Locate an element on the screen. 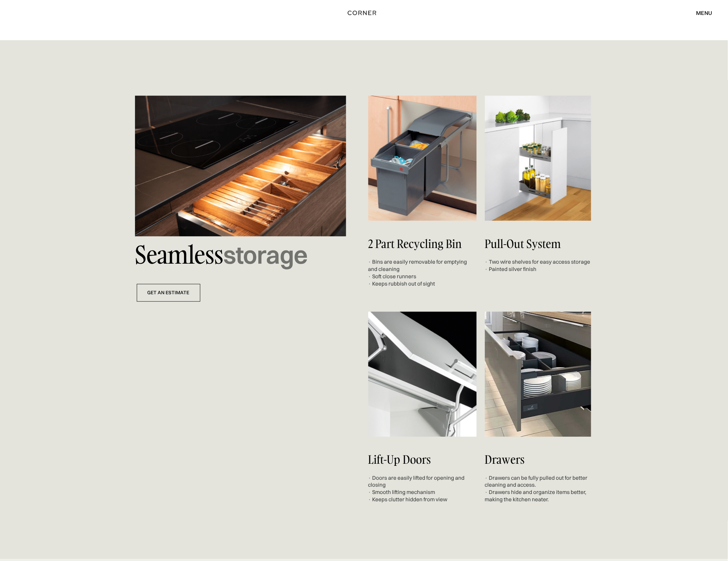 The height and width of the screenshot is (561, 728). span: storage is located at coordinates (265, 255).